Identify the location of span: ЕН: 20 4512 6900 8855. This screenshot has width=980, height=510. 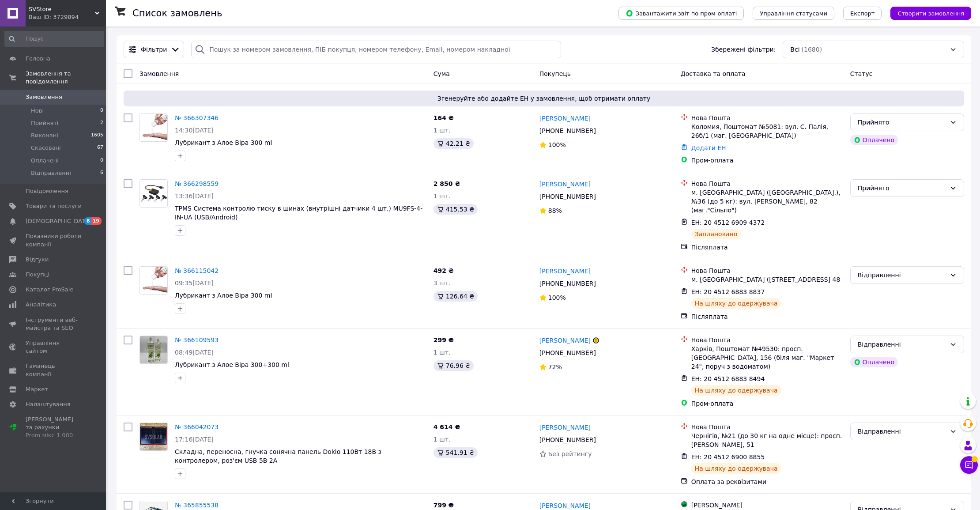
(728, 457).